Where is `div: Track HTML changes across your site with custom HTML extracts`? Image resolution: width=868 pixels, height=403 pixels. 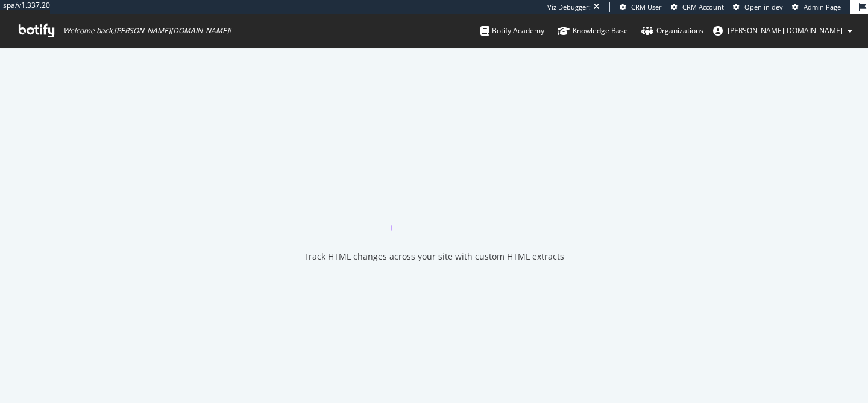
div: Track HTML changes across your site with custom HTML extracts is located at coordinates (434, 257).